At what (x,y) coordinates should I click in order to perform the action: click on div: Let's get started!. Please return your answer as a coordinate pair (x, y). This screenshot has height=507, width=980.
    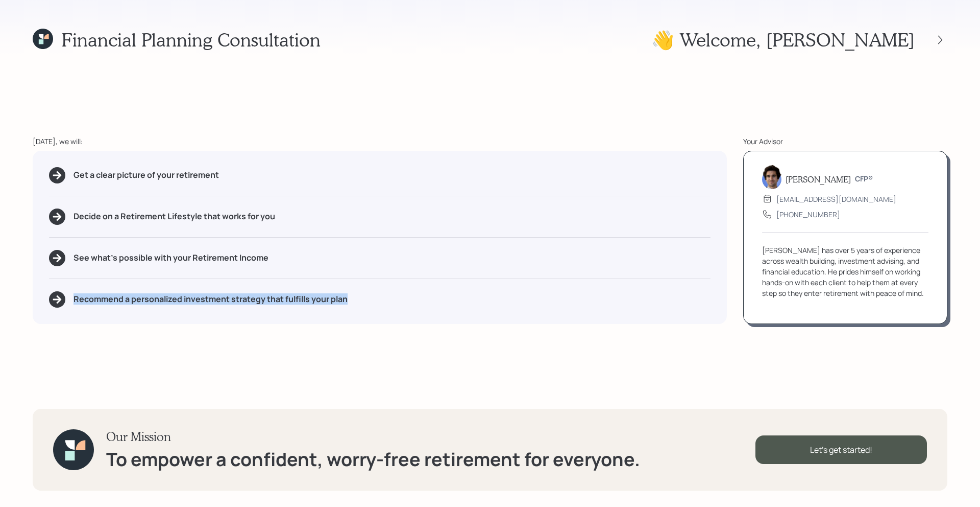
    Looking at the image, I should click on (841, 449).